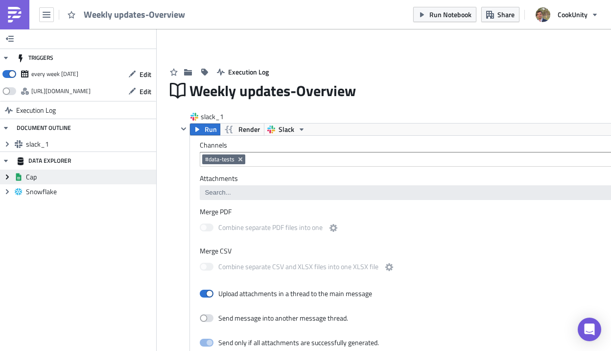 The height and width of the screenshot is (351, 611). I want to click on span: Share, so click(506, 14).